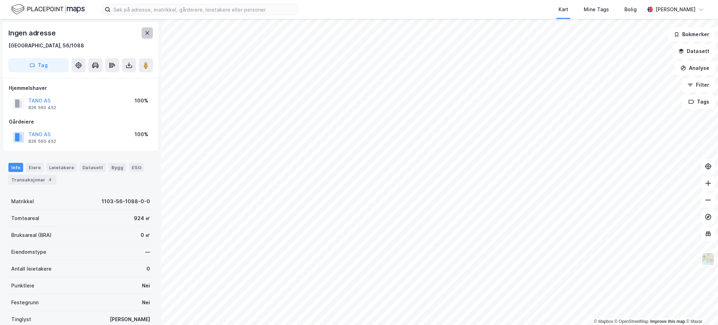 This screenshot has height=325, width=718. I want to click on div: 0, so click(148, 269).